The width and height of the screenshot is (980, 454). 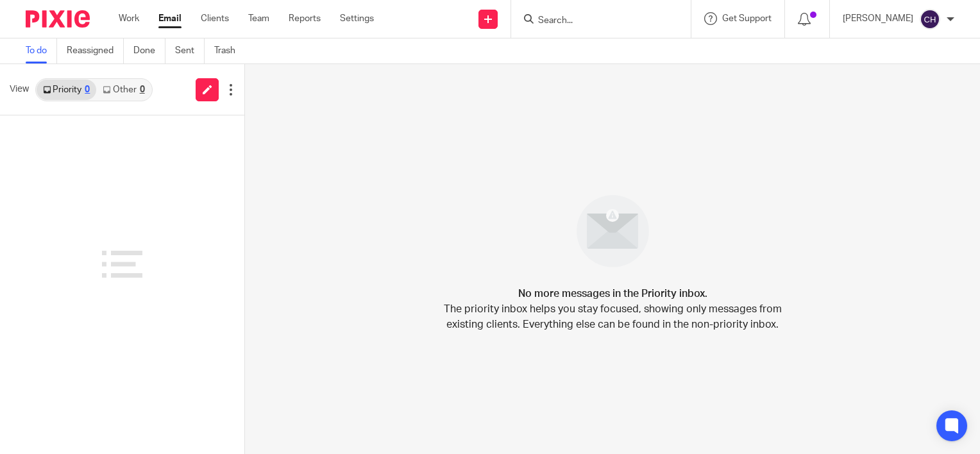 What do you see at coordinates (170, 19) in the screenshot?
I see `a: Email` at bounding box center [170, 19].